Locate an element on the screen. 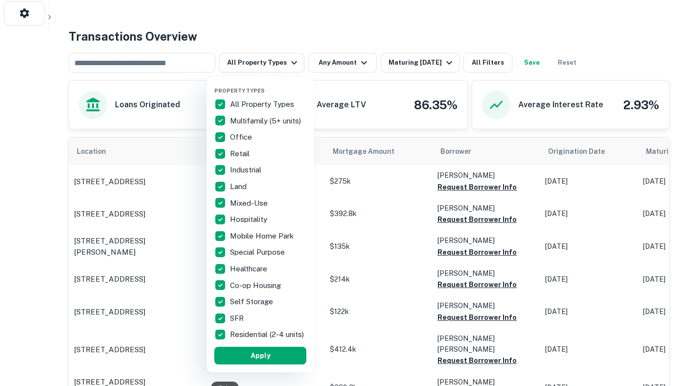  p: Industrial is located at coordinates (247, 170).